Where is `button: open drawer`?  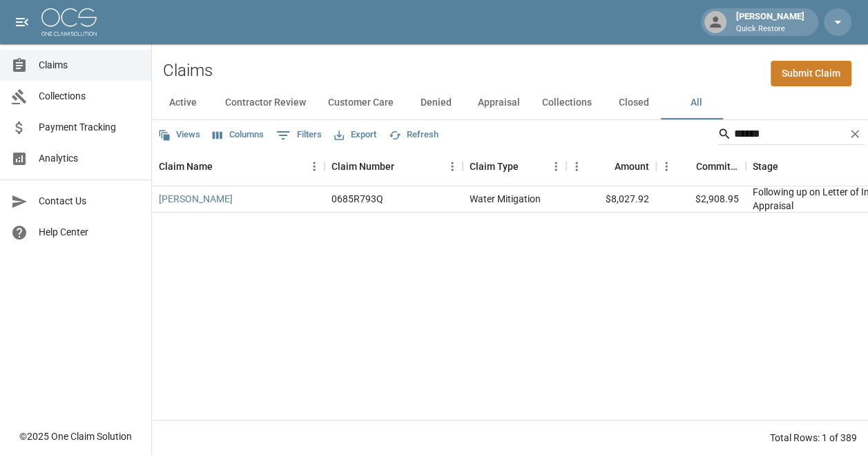
button: open drawer is located at coordinates (22, 22).